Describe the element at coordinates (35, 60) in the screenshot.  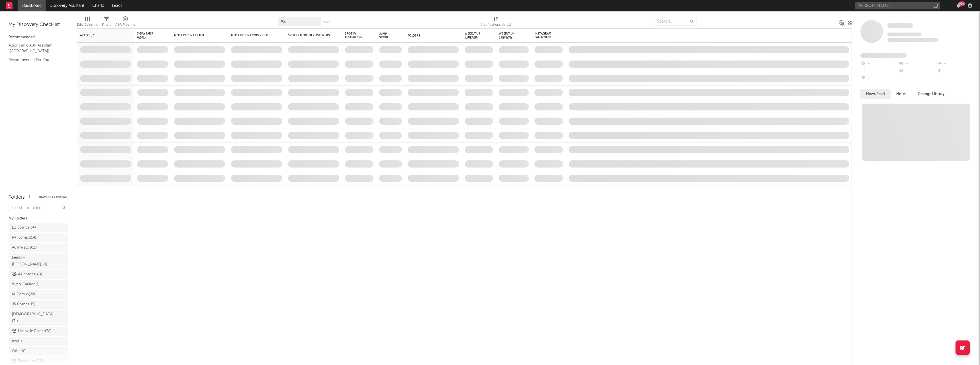
I see `a: Recommended For You` at that location.